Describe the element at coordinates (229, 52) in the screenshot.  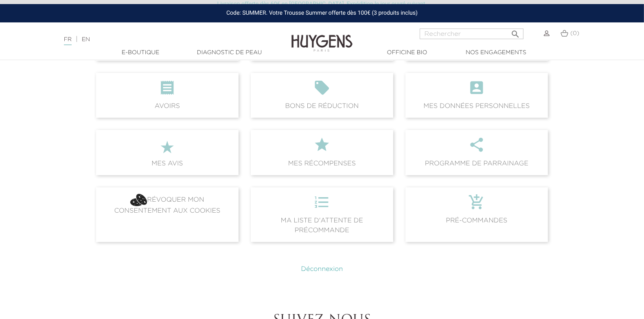
I see `a: Diagnostic de peau` at that location.